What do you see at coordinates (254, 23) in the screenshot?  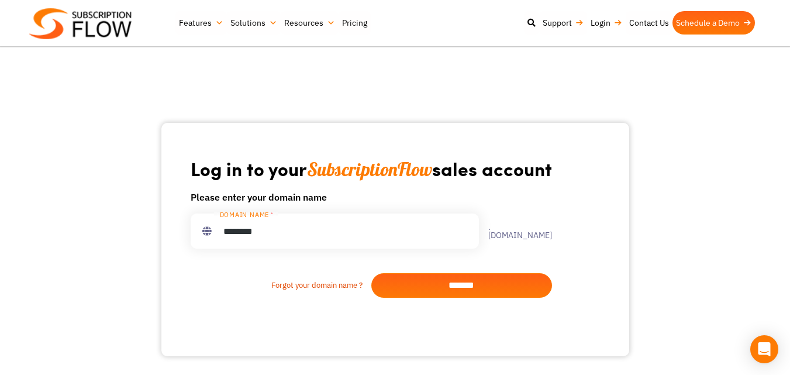 I see `a: Solutions` at bounding box center [254, 23].